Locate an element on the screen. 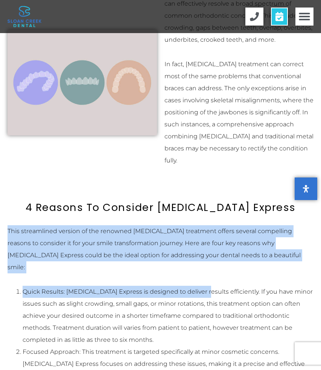  img: logo is located at coordinates (24, 17).